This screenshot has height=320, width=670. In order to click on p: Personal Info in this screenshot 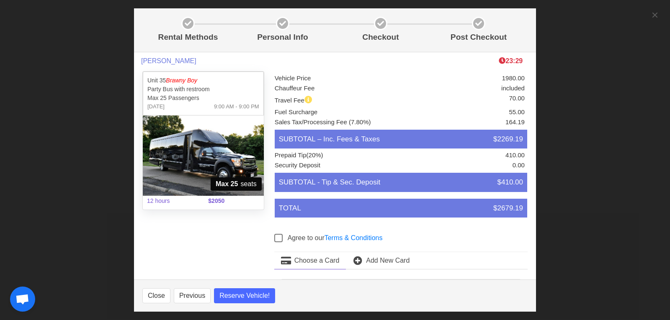, I will do `click(283, 37)`.